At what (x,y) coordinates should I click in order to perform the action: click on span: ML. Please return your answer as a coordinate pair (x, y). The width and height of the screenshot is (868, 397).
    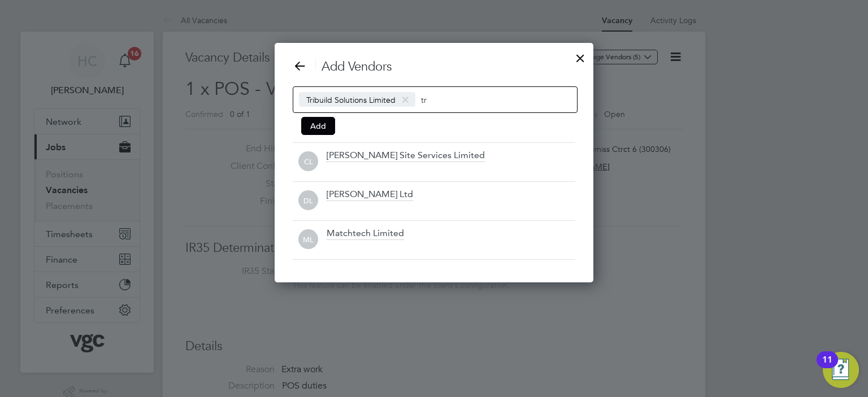
    Looking at the image, I should click on (308, 239).